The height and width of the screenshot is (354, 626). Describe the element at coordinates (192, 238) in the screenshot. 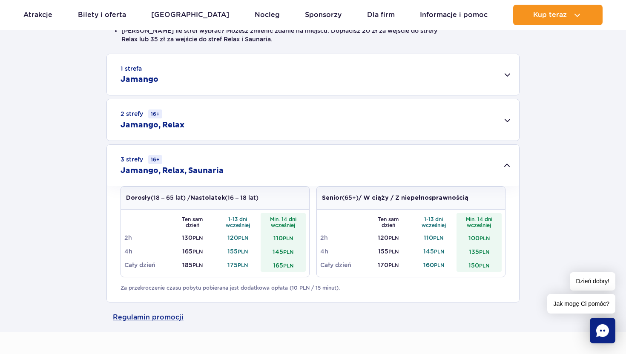

I see `td: 130` at that location.